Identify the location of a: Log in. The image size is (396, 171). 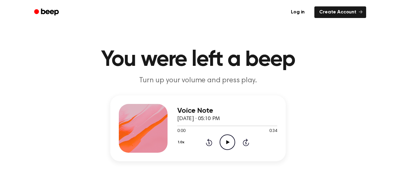
(298, 12).